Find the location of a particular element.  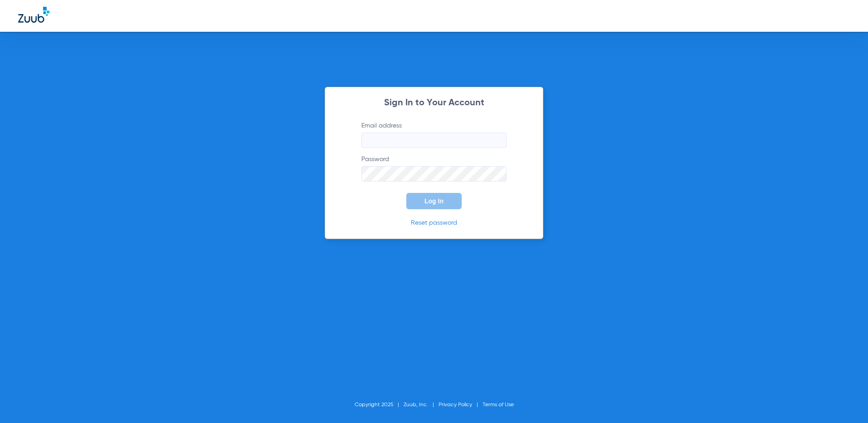

span: Log In is located at coordinates (434, 201).